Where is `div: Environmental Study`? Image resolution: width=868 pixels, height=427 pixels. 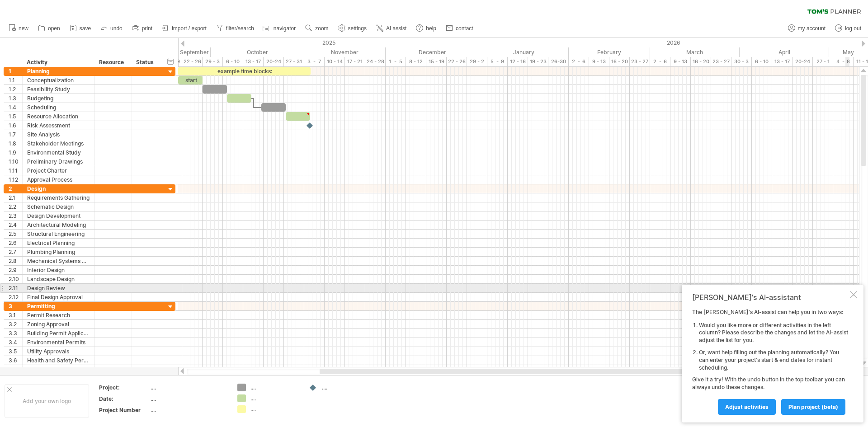
div: Environmental Study is located at coordinates (58, 152).